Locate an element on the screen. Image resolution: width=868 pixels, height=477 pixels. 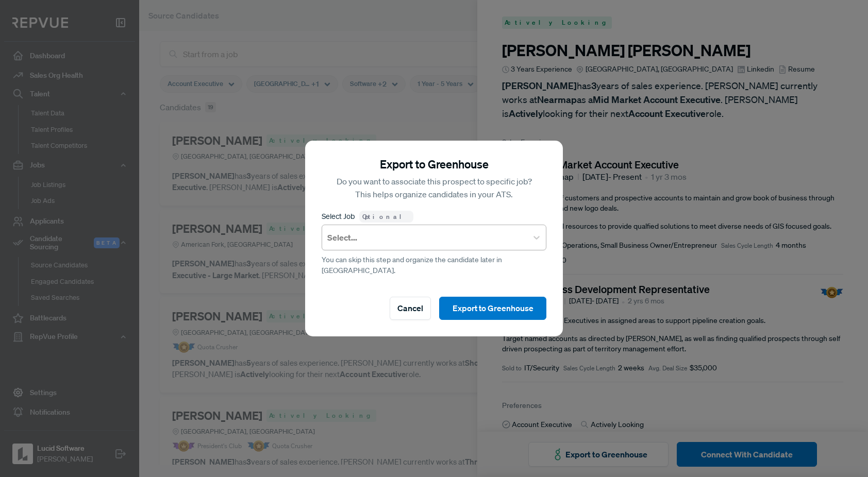
label: Select Job is located at coordinates (338, 217).